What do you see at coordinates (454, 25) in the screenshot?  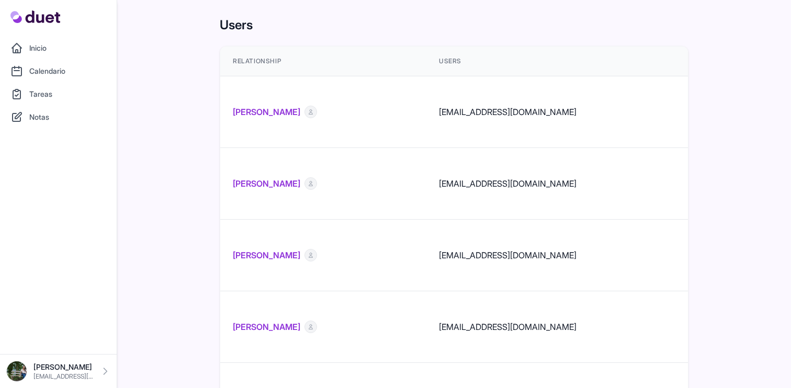 I see `h1: Users` at bounding box center [454, 25].